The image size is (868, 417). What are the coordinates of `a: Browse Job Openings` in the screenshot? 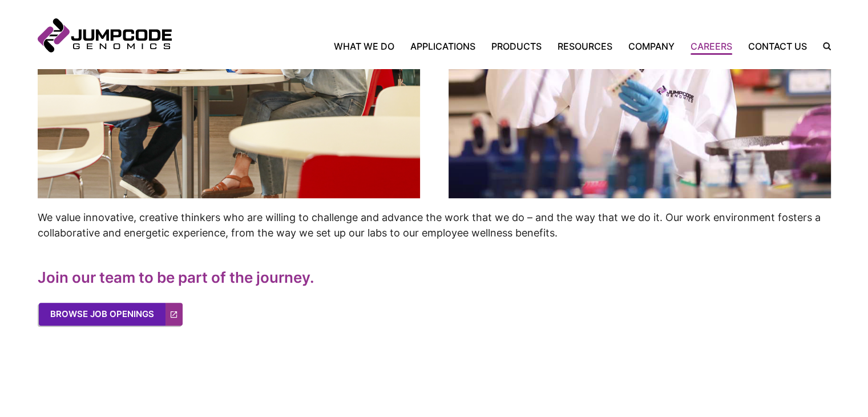 It's located at (110, 314).